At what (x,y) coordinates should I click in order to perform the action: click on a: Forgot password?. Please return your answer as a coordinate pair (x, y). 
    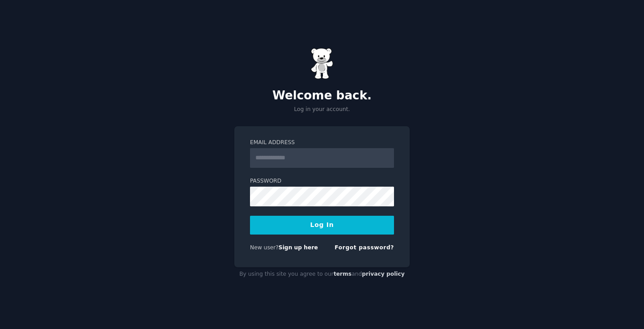
    Looking at the image, I should click on (364, 248).